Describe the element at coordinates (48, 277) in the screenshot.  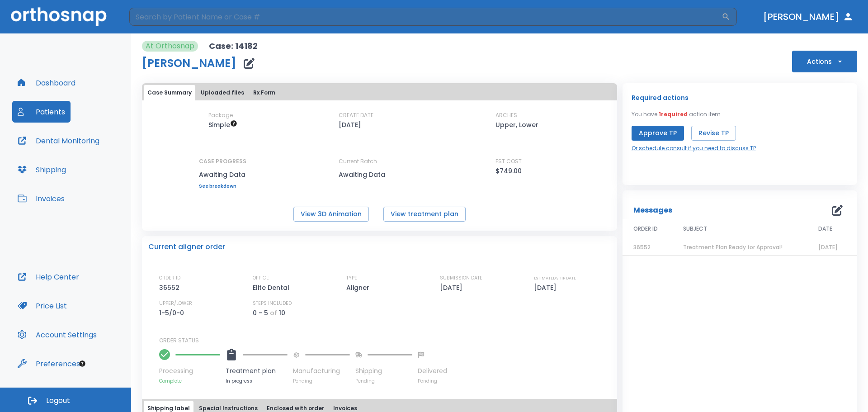
I see `button: Help Center` at that location.